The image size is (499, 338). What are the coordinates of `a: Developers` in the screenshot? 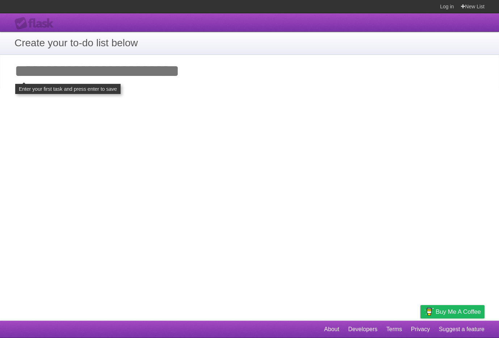 It's located at (362, 330).